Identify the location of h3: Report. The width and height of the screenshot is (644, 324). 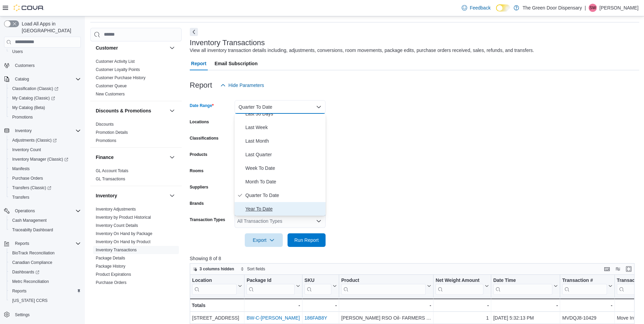
(201, 85).